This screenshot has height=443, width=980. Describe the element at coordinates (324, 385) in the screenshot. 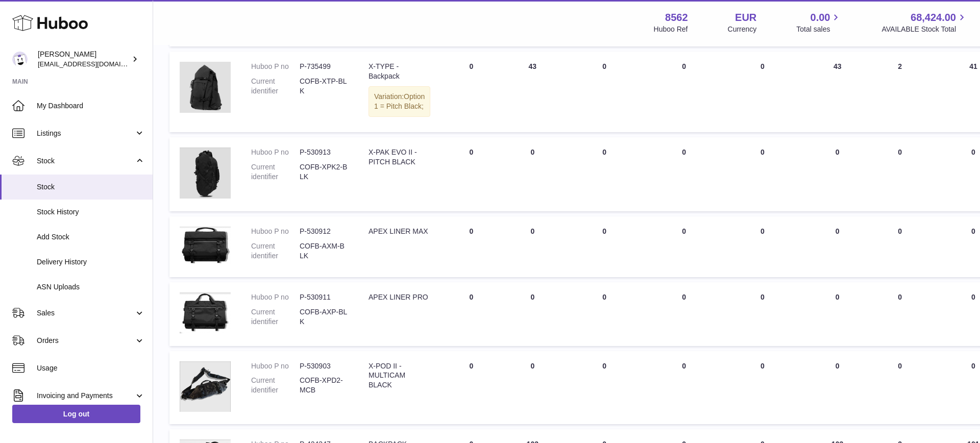

I see `dd: COFB-XPD2-MCB` at that location.